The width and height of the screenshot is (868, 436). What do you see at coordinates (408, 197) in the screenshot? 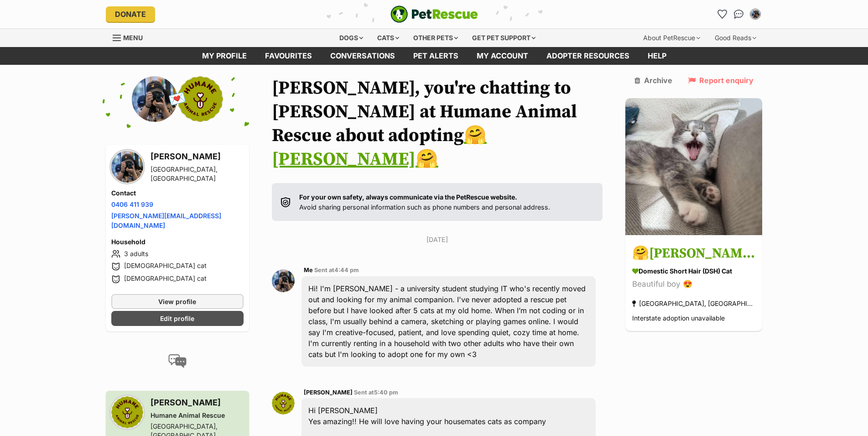
I see `strong: For your own safety, always communicate via the PetRescue website.` at bounding box center [408, 197].